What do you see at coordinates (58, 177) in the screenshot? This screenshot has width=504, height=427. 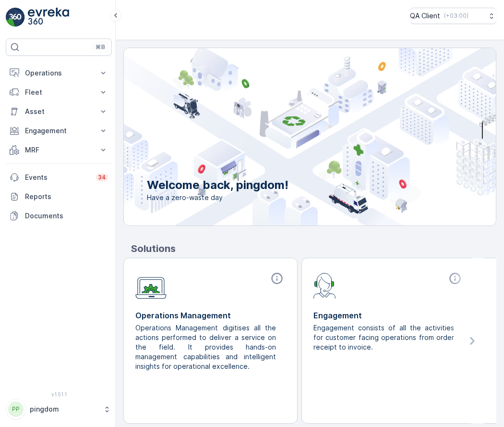 I see `p: Events` at bounding box center [58, 177].